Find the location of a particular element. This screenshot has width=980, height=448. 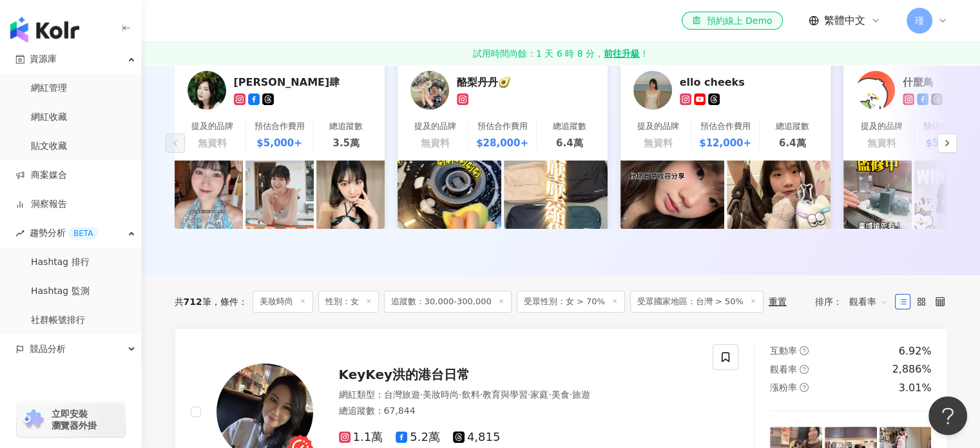

span: 家庭 is located at coordinates (539, 395).